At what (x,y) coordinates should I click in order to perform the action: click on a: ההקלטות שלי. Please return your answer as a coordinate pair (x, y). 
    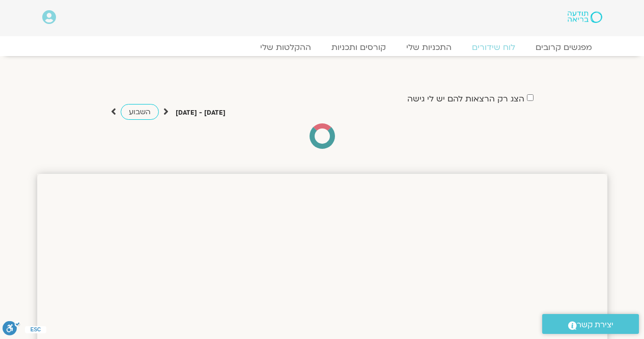
    Looking at the image, I should click on (286, 48).